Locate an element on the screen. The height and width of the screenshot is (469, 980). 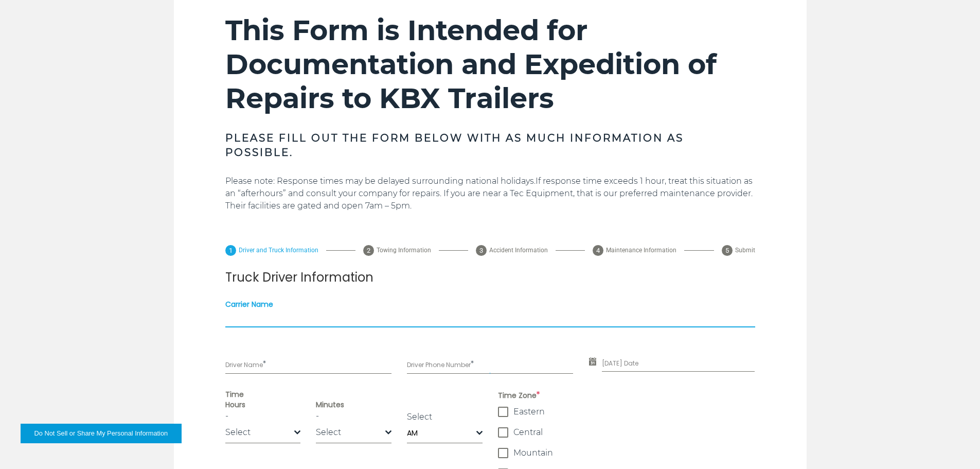
label: Minutes is located at coordinates (354, 405).